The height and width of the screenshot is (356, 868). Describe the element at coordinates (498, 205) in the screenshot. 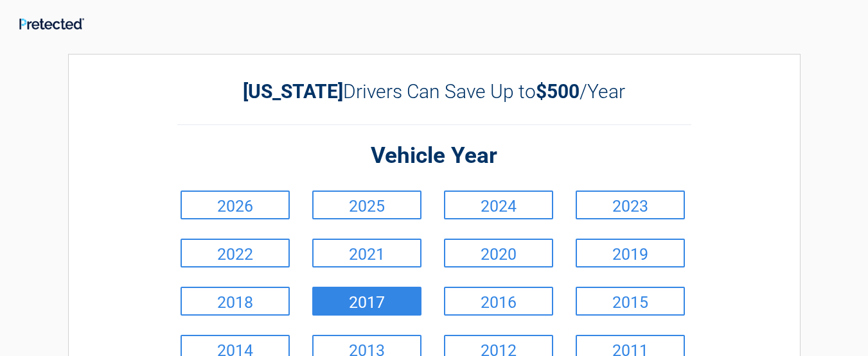

I see `a: 2024` at that location.